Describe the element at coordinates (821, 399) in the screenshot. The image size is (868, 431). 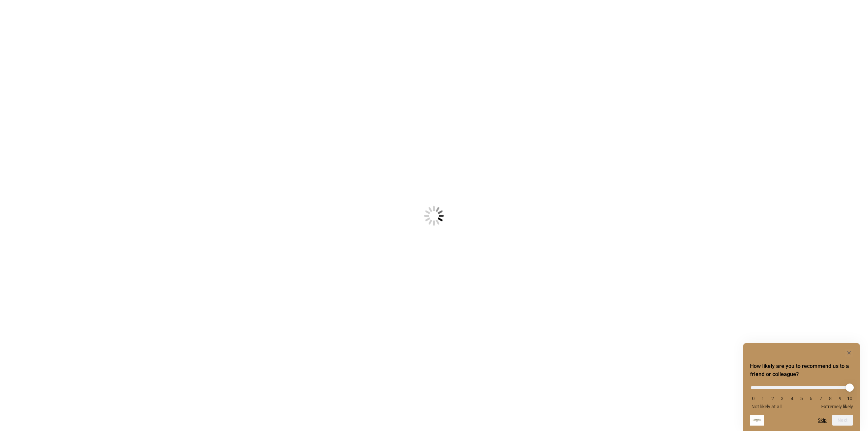
I see `li: 7` at that location.